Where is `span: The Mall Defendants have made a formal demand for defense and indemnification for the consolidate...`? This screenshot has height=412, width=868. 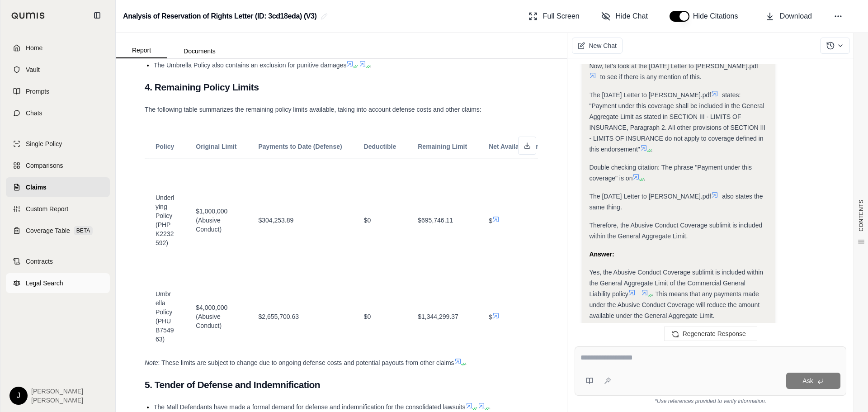 span: The Mall Defendants have made a formal demand for defense and indemnification for the consolidate... is located at coordinates (309, 407).